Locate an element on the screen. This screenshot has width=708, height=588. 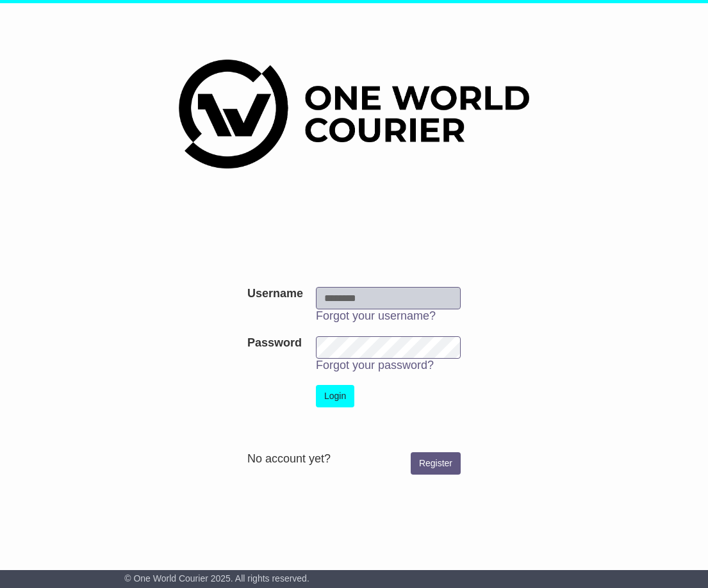
label: Password is located at coordinates (274, 343).